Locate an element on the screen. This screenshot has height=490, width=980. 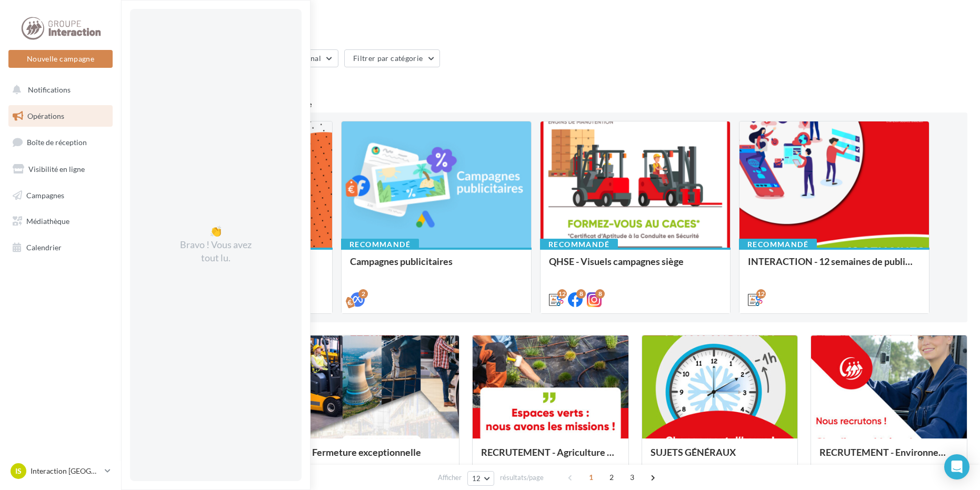
div: 4 opérations recommandées par votre enseigne is located at coordinates (551, 104).